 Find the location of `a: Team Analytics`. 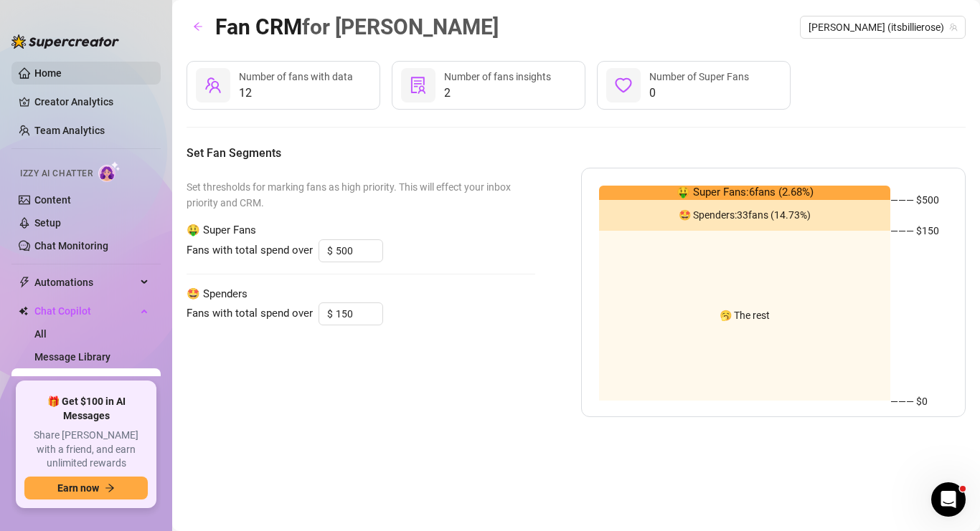

a: Team Analytics is located at coordinates (70, 130).